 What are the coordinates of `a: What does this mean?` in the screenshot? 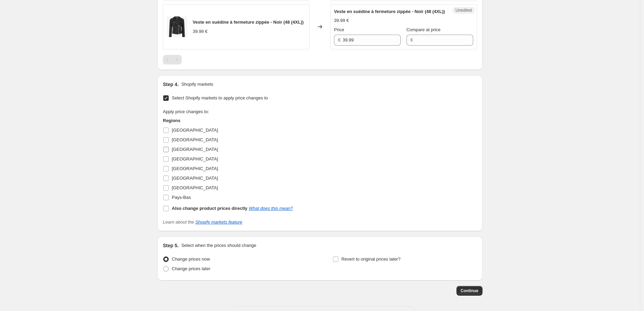 It's located at (271, 208).